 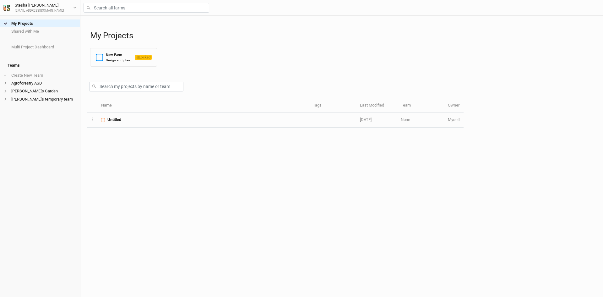 I want to click on th: Owner, so click(x=454, y=106).